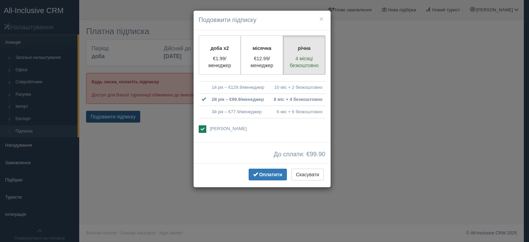 Image resolution: width=529 pixels, height=242 pixels. Describe the element at coordinates (262, 20) in the screenshot. I see `h4: Подовжити підписку` at that location.